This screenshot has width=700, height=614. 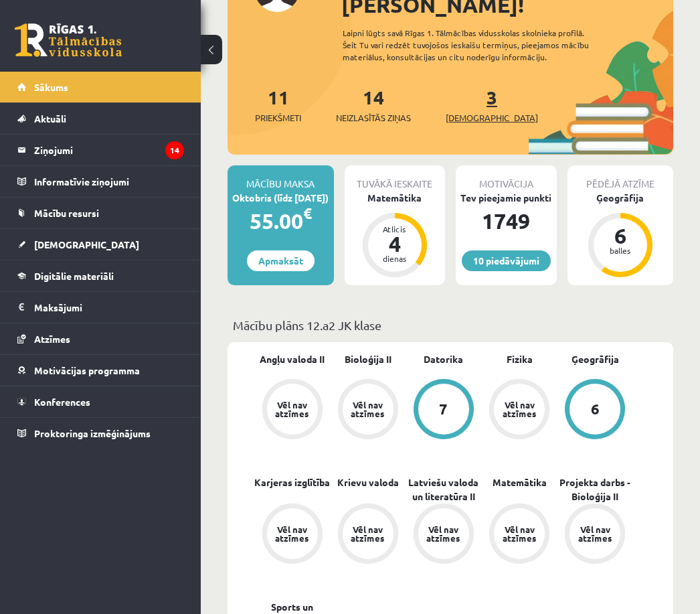 What do you see at coordinates (519, 359) in the screenshot?
I see `a: Fizika` at bounding box center [519, 359].